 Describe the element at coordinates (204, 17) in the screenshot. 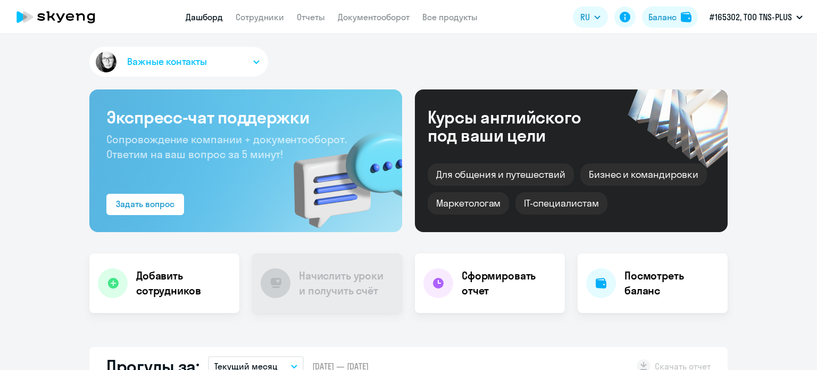

I see `a: Дашборд` at that location.